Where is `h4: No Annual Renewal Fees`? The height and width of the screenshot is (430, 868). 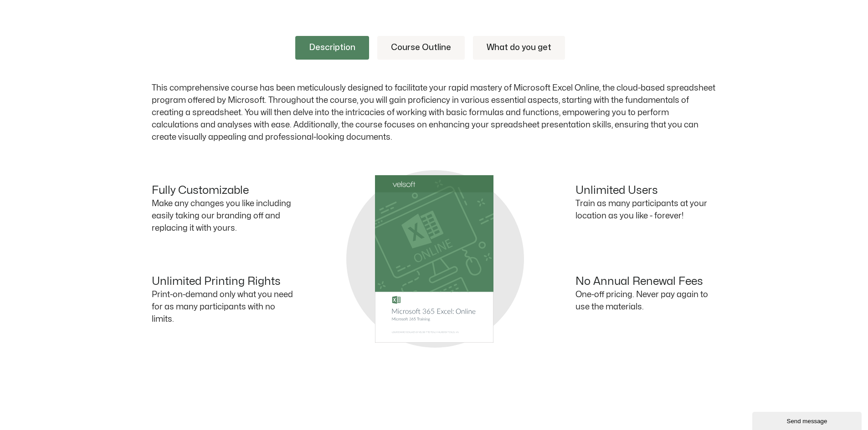 h4: No Annual Renewal Fees is located at coordinates (646, 282).